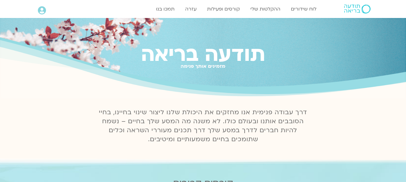 The width and height of the screenshot is (406, 182). Describe the element at coordinates (191, 9) in the screenshot. I see `a: עזרה` at that location.